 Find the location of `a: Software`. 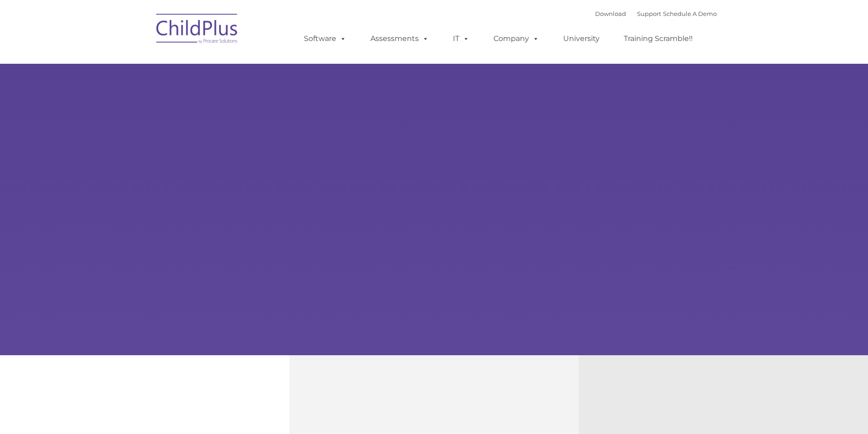

a: Software is located at coordinates (325, 39).